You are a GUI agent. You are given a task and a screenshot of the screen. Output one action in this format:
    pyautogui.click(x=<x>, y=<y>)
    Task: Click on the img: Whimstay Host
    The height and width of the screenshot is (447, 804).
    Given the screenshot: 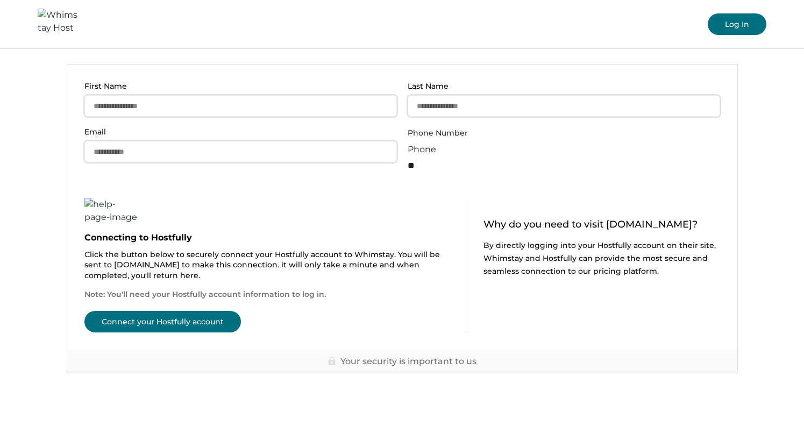 What is the action you would take?
    pyautogui.click(x=59, y=24)
    